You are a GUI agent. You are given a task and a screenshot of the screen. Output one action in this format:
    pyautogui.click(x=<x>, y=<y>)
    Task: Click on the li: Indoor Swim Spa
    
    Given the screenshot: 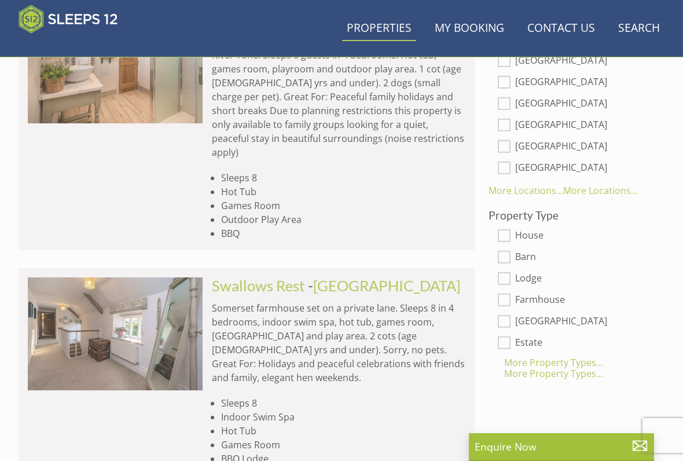 What is the action you would take?
    pyautogui.click(x=343, y=417)
    